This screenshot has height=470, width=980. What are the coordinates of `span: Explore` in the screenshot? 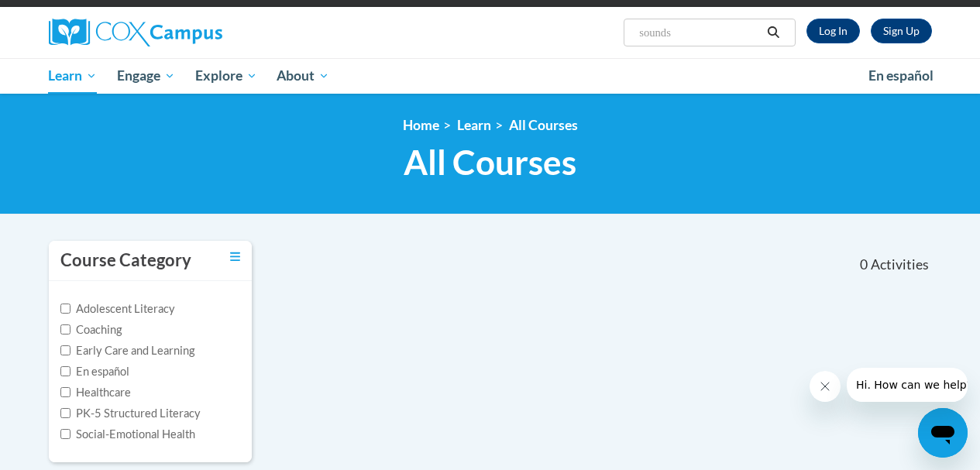 It's located at (227, 76).